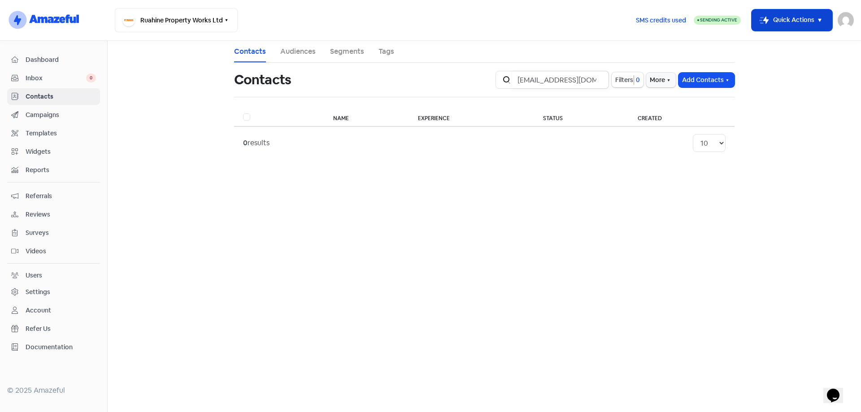 This screenshot has height=412, width=861. What do you see at coordinates (61, 329) in the screenshot?
I see `span: Refer Us` at bounding box center [61, 329].